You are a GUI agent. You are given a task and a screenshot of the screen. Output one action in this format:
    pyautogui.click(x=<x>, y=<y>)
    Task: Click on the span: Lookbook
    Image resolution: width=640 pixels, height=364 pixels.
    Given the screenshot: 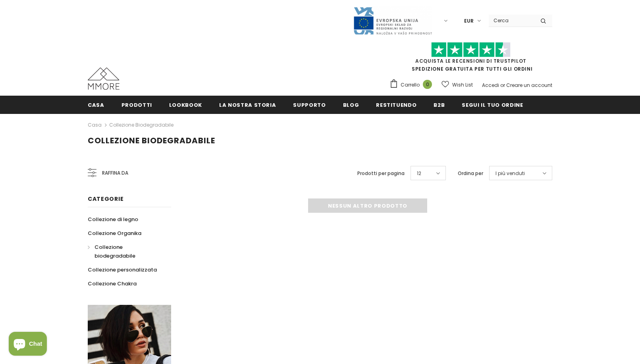 What is the action you would take?
    pyautogui.click(x=186, y=105)
    